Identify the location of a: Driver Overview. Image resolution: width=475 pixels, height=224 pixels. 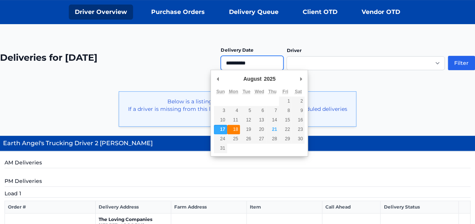
(101, 12).